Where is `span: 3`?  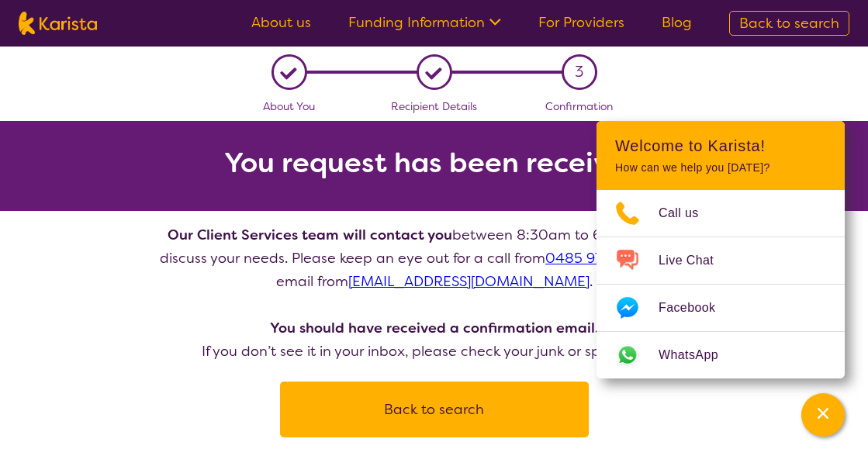 span: 3 is located at coordinates (579, 72).